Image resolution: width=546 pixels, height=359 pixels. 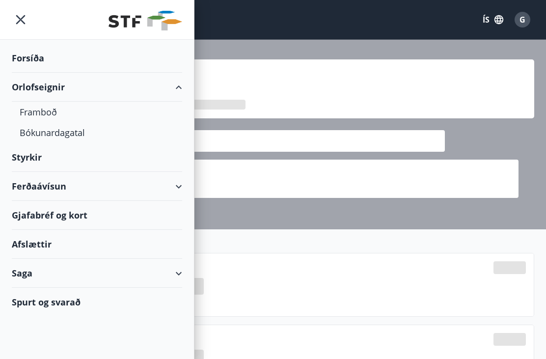 What do you see at coordinates (522, 20) in the screenshot?
I see `span: G` at bounding box center [522, 20].